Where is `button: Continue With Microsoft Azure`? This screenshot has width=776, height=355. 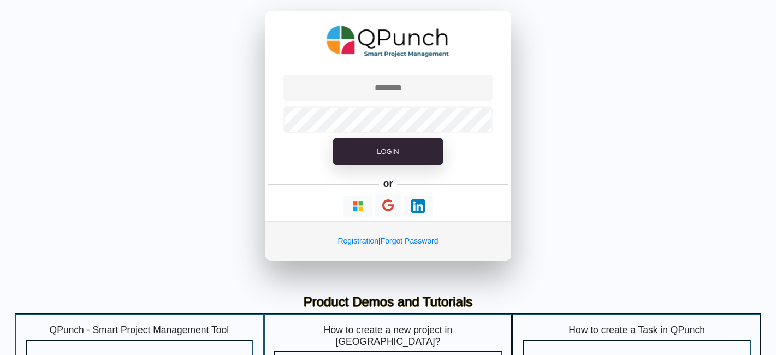 button: Continue With Microsoft Azure is located at coordinates (358, 206).